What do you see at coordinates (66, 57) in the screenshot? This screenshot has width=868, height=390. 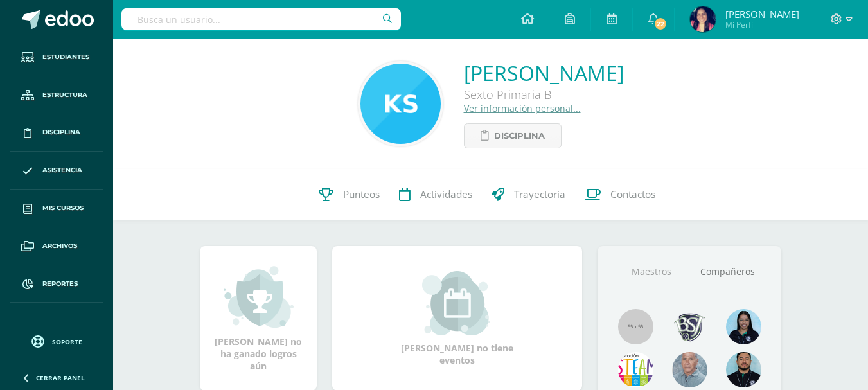 I see `span: Estudiantes` at bounding box center [66, 57].